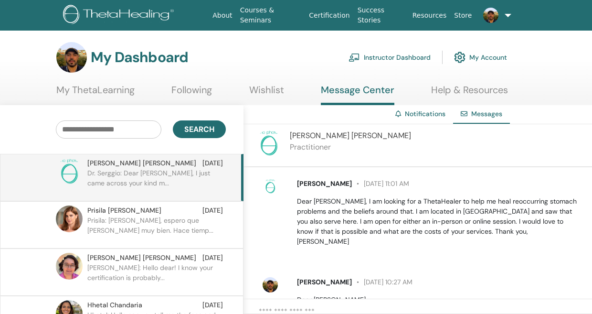 This screenshot has width=592, height=314. Describe the element at coordinates (96, 93) in the screenshot. I see `a: My ThetaLearning` at that location.